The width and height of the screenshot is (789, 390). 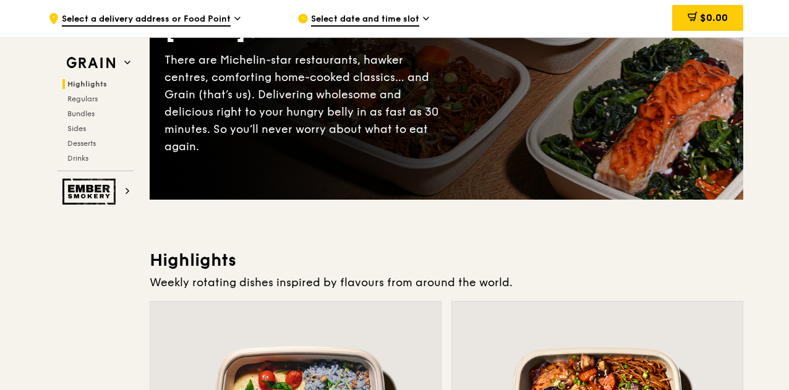 I want to click on span: Select a delivery address or Food Point, so click(x=146, y=20).